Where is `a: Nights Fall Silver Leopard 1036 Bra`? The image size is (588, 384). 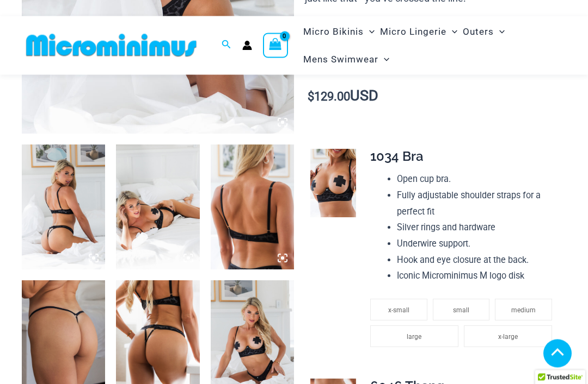
a: Nights Fall Silver Leopard 1036 Bra is located at coordinates (333, 183).